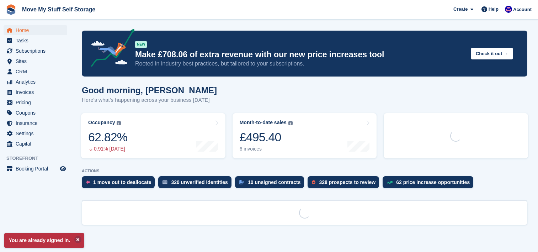 Image resolution: width=538 pixels, height=252 pixels. I want to click on a: 328 prospects to review, so click(345, 184).